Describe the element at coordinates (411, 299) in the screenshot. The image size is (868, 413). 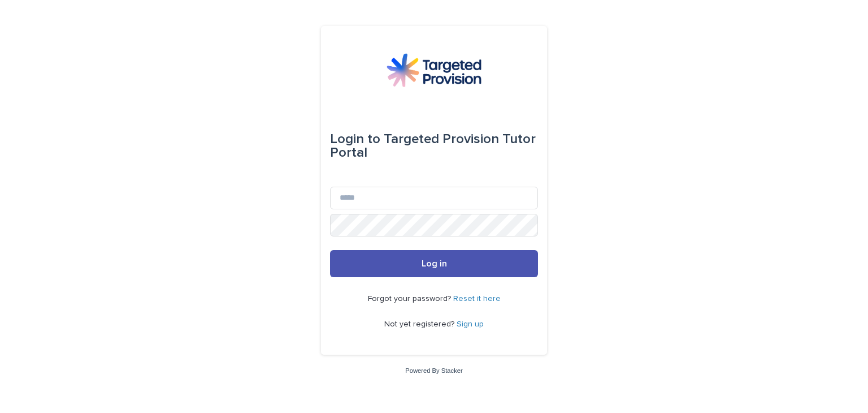
I see `span: Forgot your password?` at that location.